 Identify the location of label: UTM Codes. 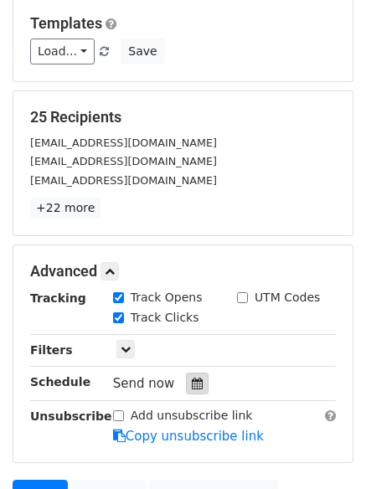
(287, 298).